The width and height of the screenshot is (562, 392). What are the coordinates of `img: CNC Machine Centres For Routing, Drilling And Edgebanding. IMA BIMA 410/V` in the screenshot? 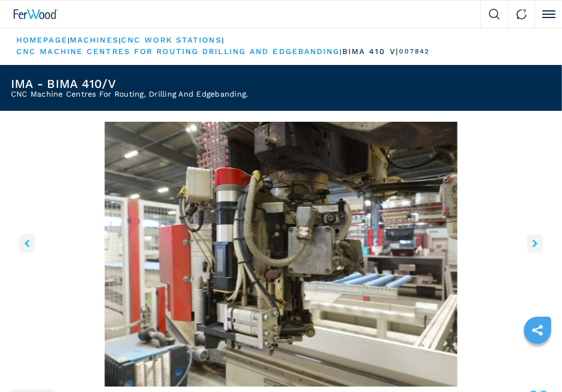 It's located at (281, 254).